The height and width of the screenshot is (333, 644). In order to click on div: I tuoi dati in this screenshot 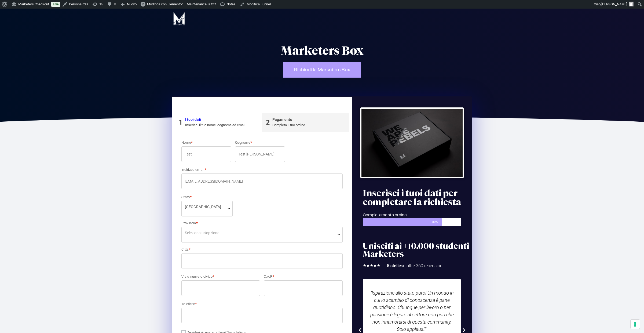, I will do `click(215, 119)`.